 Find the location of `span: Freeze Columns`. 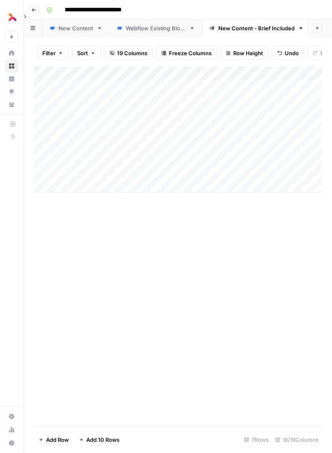

span: Freeze Columns is located at coordinates (190, 53).